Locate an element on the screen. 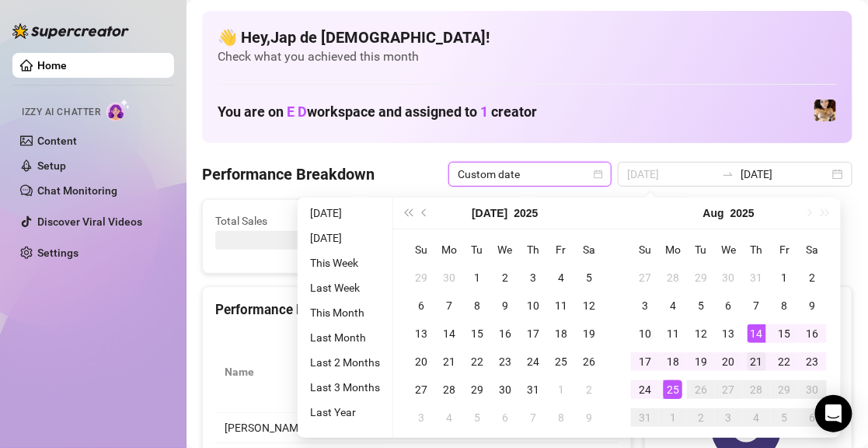 The width and height of the screenshot is (868, 448). td: 2025-07-11 is located at coordinates (561, 306).